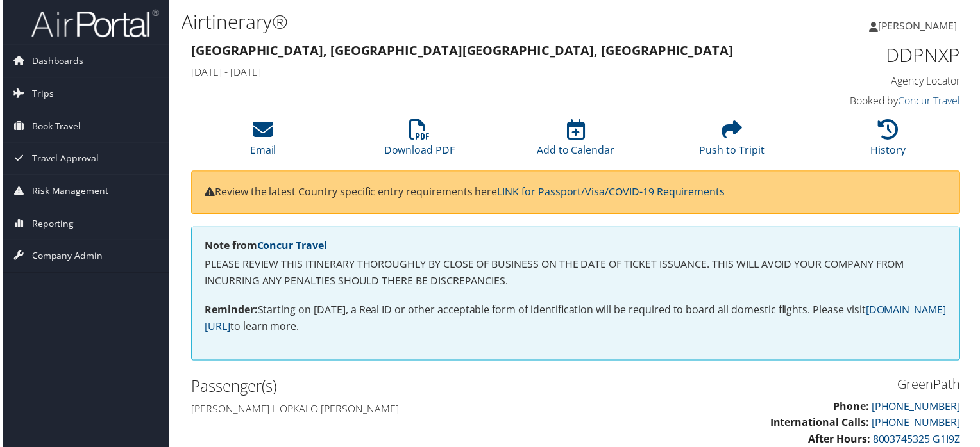 The image size is (980, 447). I want to click on span: Dashboards, so click(55, 62).